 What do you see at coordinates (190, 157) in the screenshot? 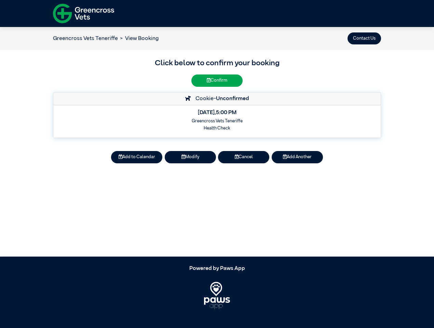
I see `button: Modify` at bounding box center [190, 157].